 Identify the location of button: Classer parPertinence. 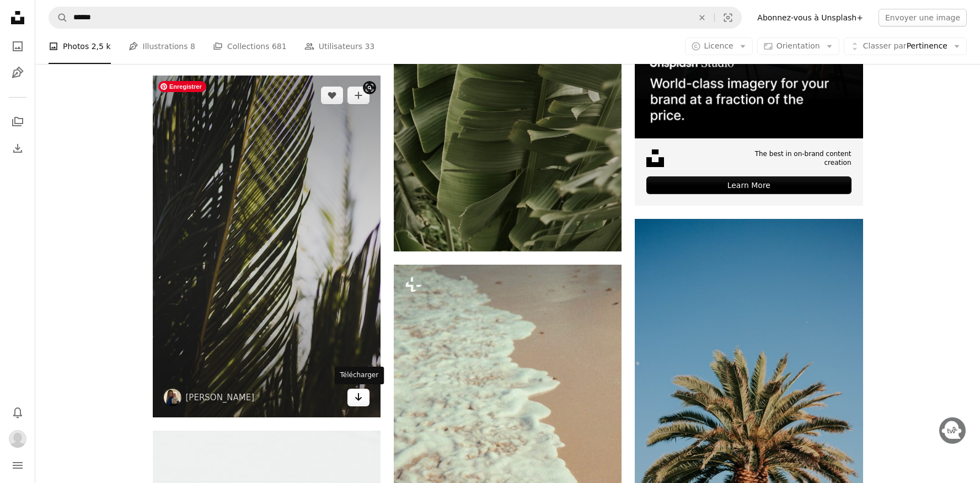
(905, 46).